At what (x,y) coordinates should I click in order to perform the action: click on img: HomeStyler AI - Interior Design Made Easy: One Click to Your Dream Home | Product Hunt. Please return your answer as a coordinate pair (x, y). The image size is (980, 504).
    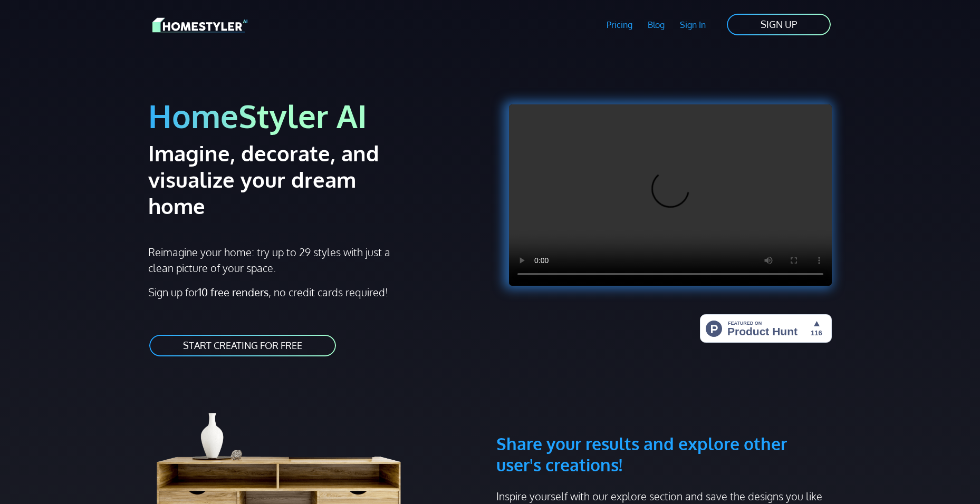
    Looking at the image, I should click on (765, 328).